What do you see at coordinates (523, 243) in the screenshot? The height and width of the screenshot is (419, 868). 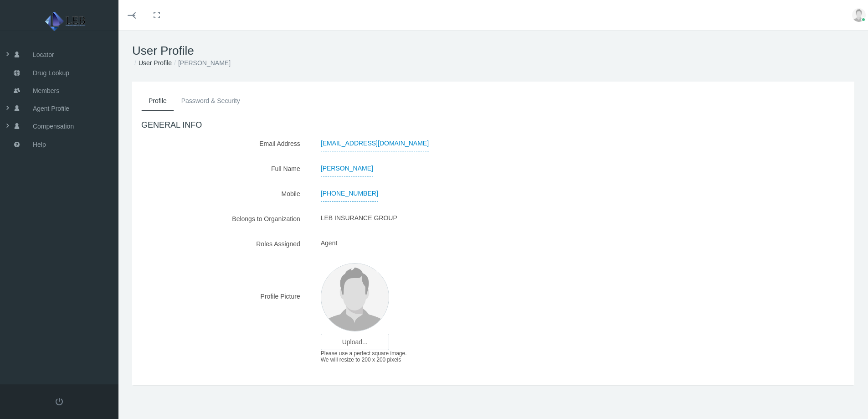 I see `div: Agent` at bounding box center [523, 243].